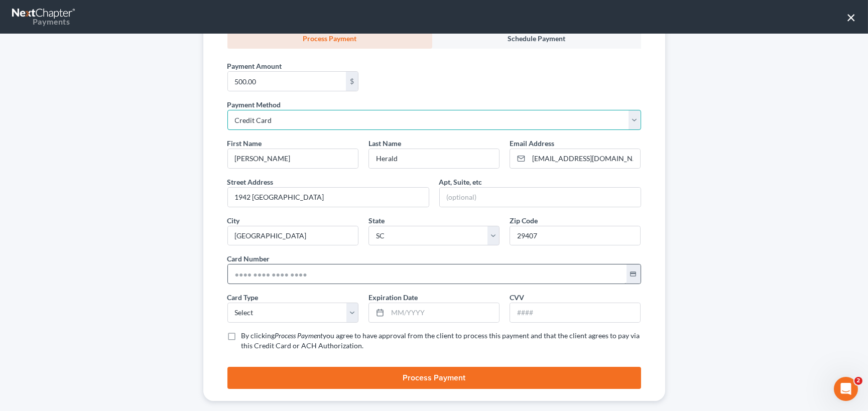 The width and height of the screenshot is (868, 411). What do you see at coordinates (575, 236) in the screenshot?
I see `input: XXXXX` at bounding box center [575, 236].